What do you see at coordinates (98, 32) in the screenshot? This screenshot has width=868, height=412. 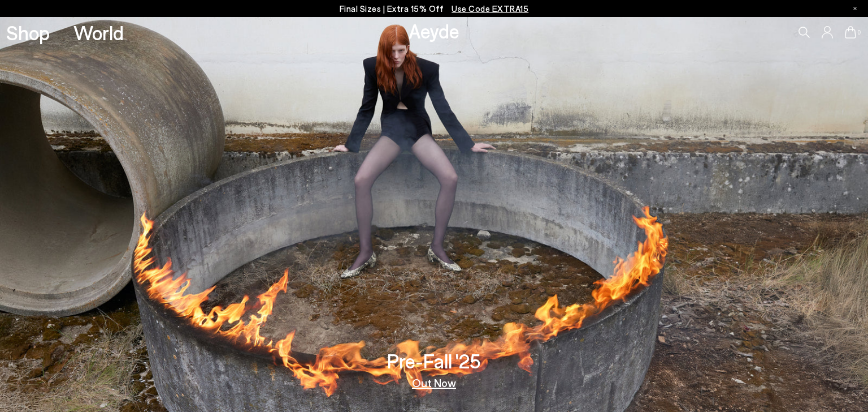 I see `a: World` at bounding box center [98, 32].